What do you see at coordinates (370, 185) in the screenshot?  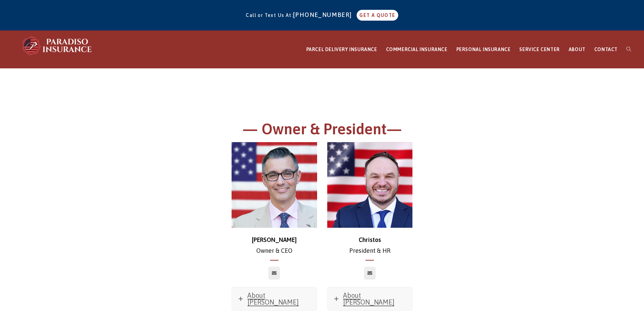 I see `img: Christos_500x500` at bounding box center [370, 185].